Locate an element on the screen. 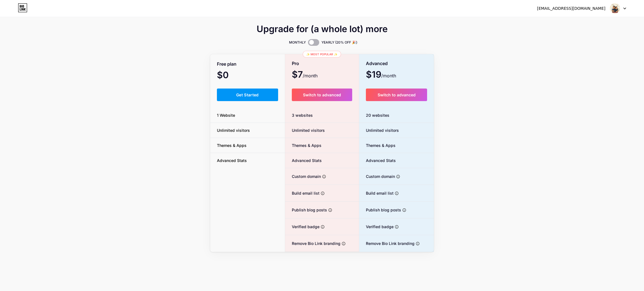 The width and height of the screenshot is (644, 291). span: Upgrade for (a whole lot) more is located at coordinates (322, 29).